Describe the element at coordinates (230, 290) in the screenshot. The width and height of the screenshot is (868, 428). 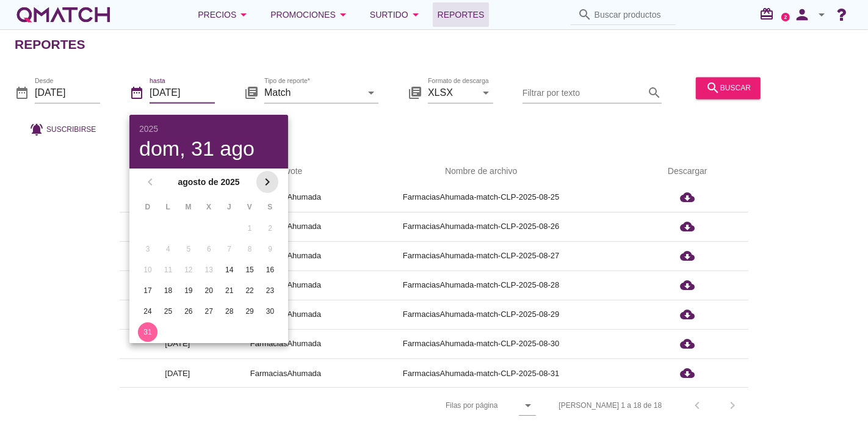
I see `div: 21` at that location.